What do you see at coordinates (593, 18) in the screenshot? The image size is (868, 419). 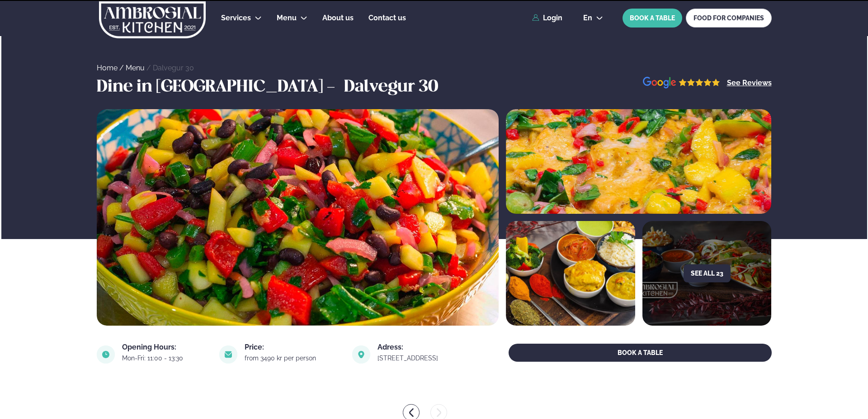 I see `button: en` at bounding box center [593, 18].